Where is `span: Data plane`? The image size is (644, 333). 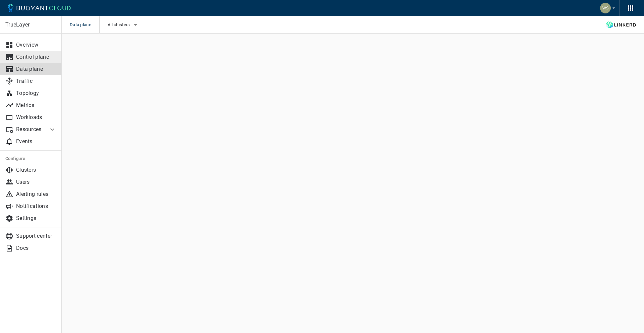 span: Data plane is located at coordinates (85, 25).